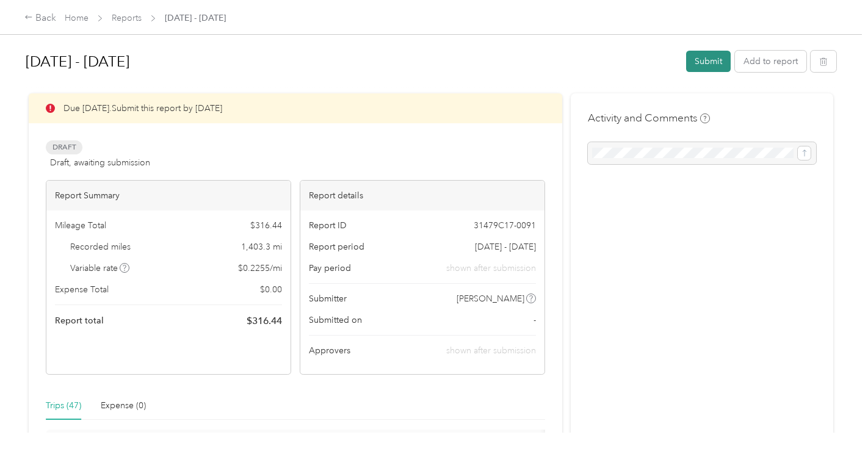 This screenshot has width=868, height=454. I want to click on span: Draft, awaiting submission, so click(100, 162).